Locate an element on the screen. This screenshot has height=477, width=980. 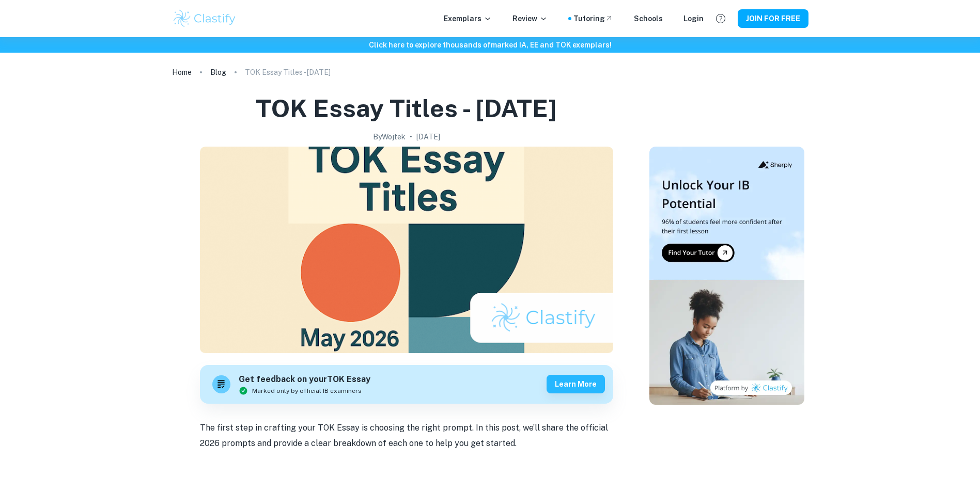
span: Marked only by official IB examiners is located at coordinates (306, 391).